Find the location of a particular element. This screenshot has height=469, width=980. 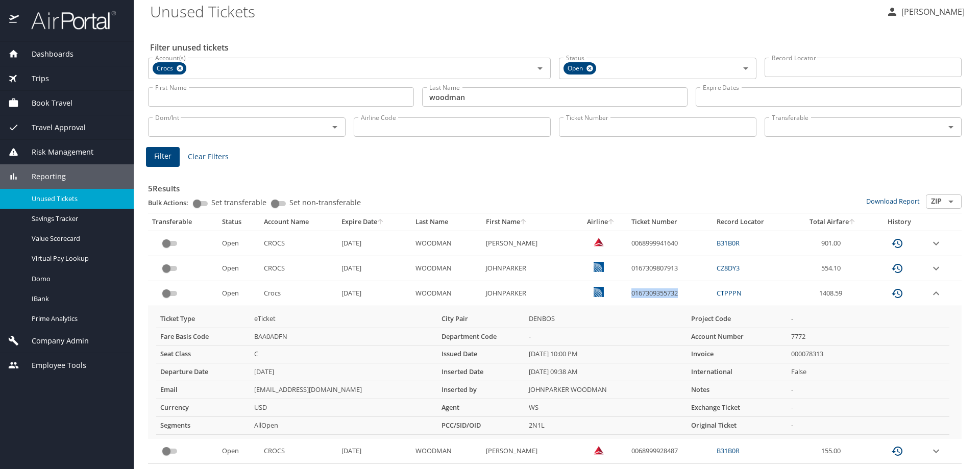

th: Airline is located at coordinates (600, 222).